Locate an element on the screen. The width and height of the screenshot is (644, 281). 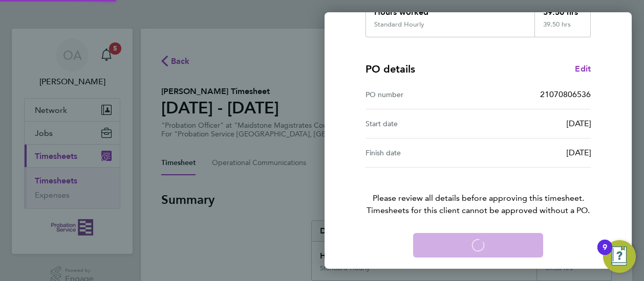
a: Edit is located at coordinates (583, 69).